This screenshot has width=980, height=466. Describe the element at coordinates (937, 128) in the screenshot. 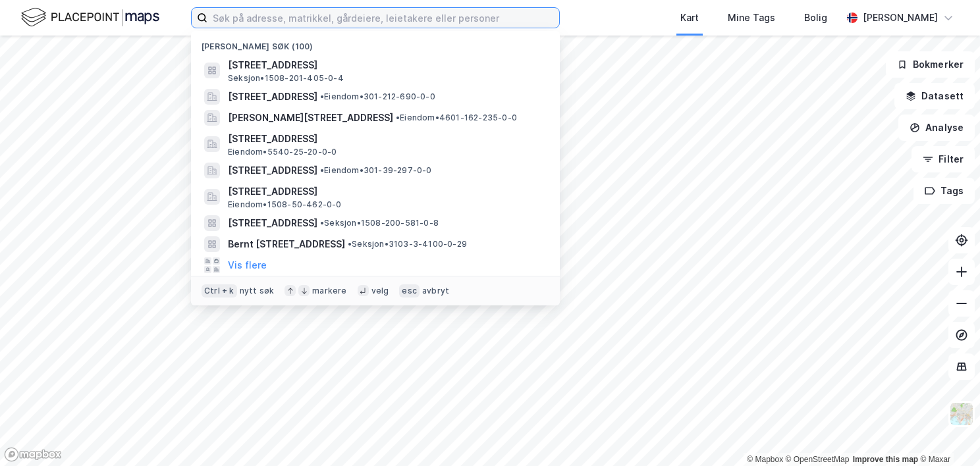

I see `button: Analyse` at that location.